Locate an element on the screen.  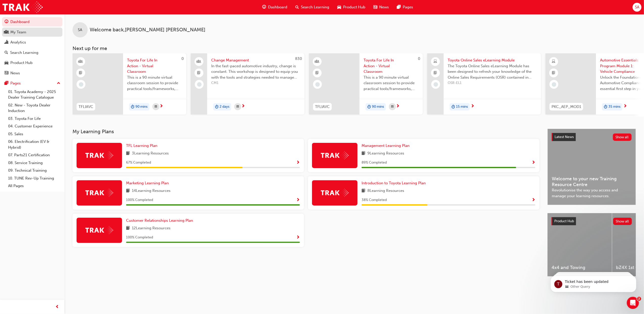
span: 4x4 and Towing is located at coordinates (580, 267).